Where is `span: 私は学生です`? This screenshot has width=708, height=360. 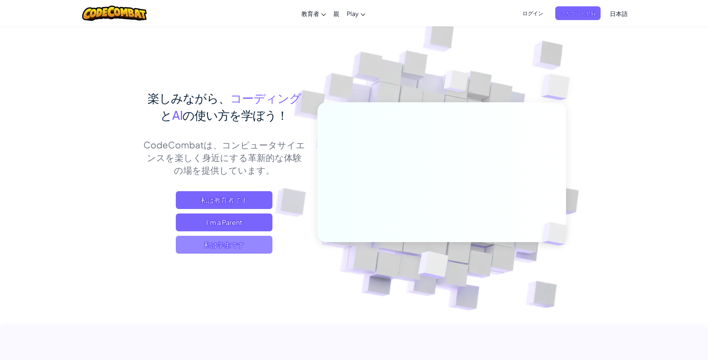 span: 私は学生です is located at coordinates (224, 245).